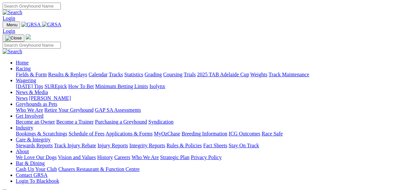 Image resolution: width=398 pixels, height=190 pixels. What do you see at coordinates (205, 169) in the screenshot?
I see `div: Bar & Dining` at bounding box center [205, 169].